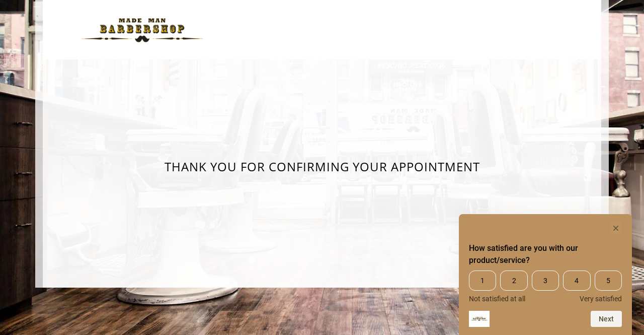  Describe the element at coordinates (606, 319) in the screenshot. I see `button: Next question` at that location.